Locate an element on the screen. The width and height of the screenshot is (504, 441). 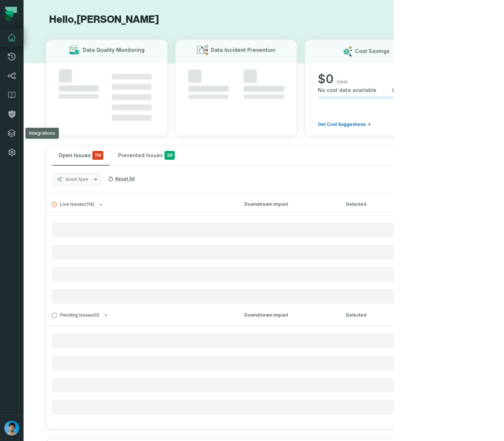
button: Reset All is located at coordinates (121, 179).